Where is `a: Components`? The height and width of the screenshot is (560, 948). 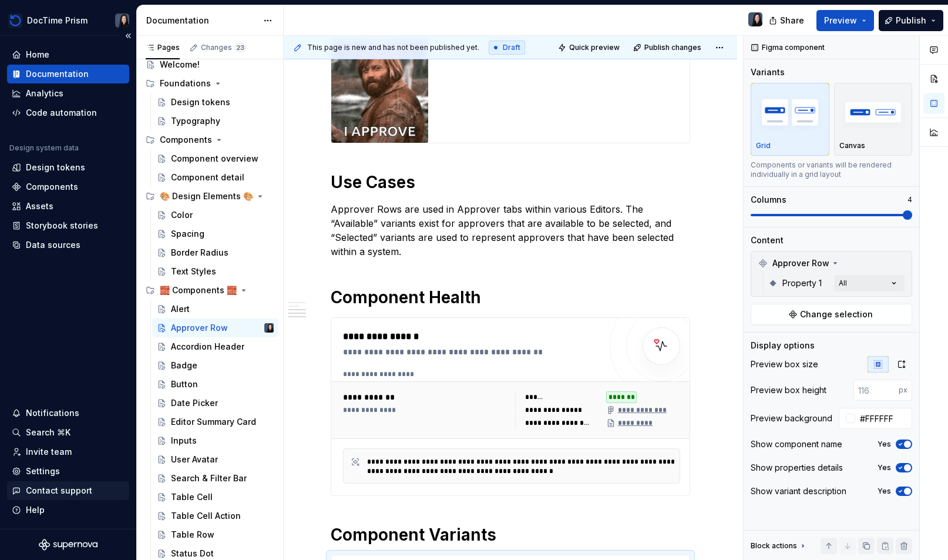 a: Components is located at coordinates (69, 187).